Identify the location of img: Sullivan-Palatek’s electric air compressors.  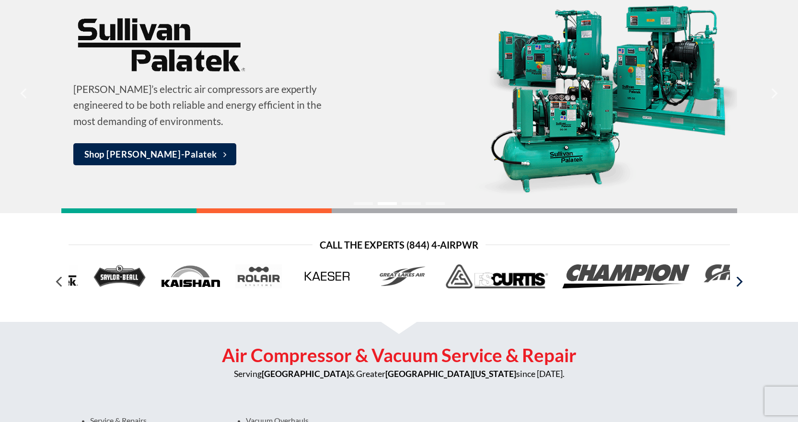
(602, 102).